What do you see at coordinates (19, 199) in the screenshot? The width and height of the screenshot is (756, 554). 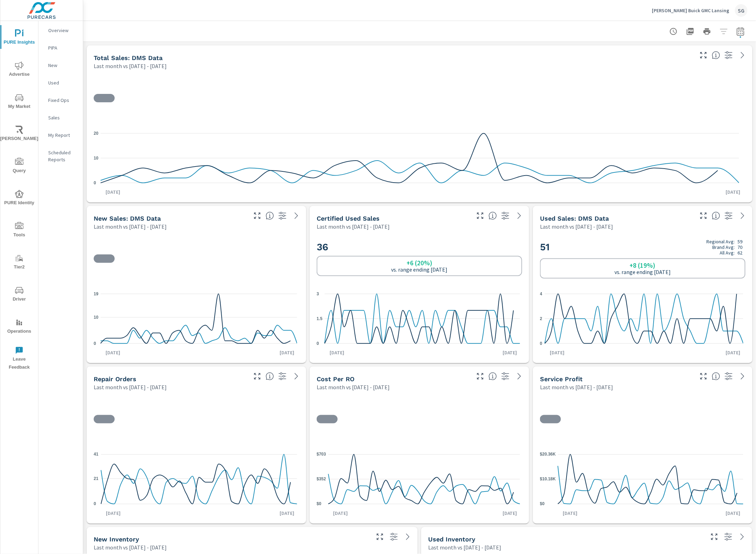 I see `span: PURE Identity` at bounding box center [19, 199].